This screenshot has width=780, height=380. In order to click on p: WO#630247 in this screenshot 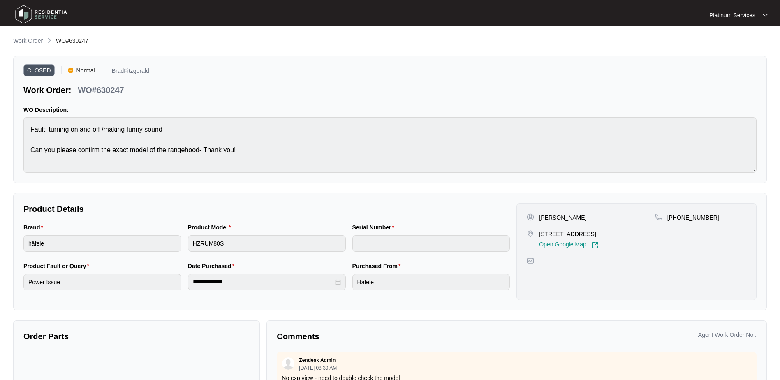, I will do `click(101, 90)`.